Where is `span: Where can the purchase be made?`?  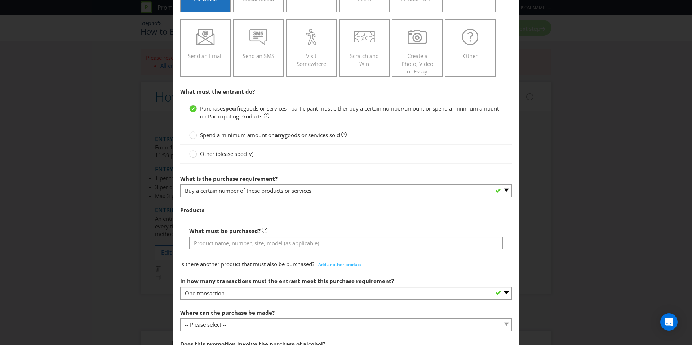 span: Where can the purchase be made? is located at coordinates (227, 313).